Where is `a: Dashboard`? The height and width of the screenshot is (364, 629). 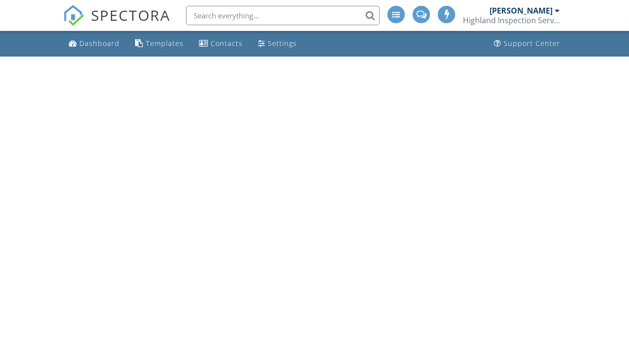 a: Dashboard is located at coordinates (94, 44).